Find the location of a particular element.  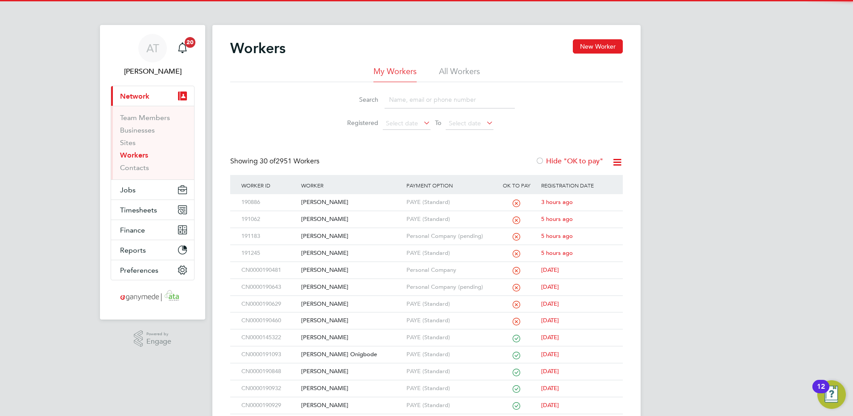

div: Payment Option is located at coordinates (449, 185).